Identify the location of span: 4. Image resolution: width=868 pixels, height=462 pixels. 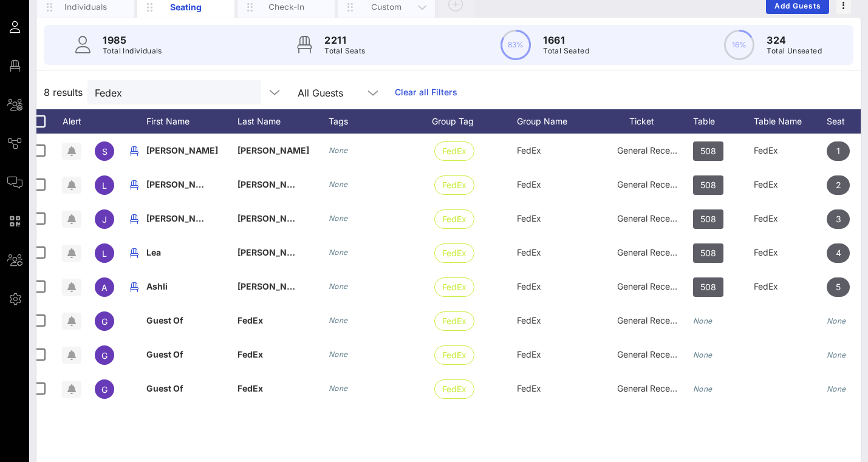
(838, 253).